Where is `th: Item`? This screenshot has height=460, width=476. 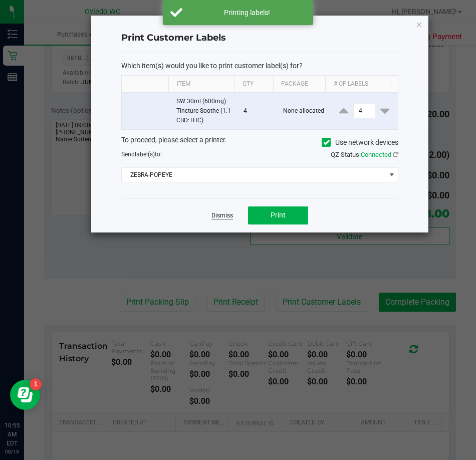 th: Item is located at coordinates (201, 84).